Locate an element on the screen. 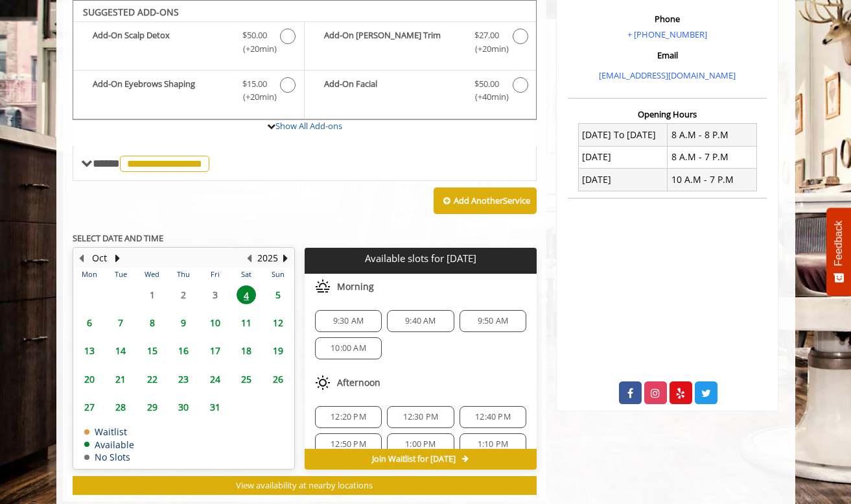 Image resolution: width=851 pixels, height=504 pixels. td: Select day14 is located at coordinates (121, 350).